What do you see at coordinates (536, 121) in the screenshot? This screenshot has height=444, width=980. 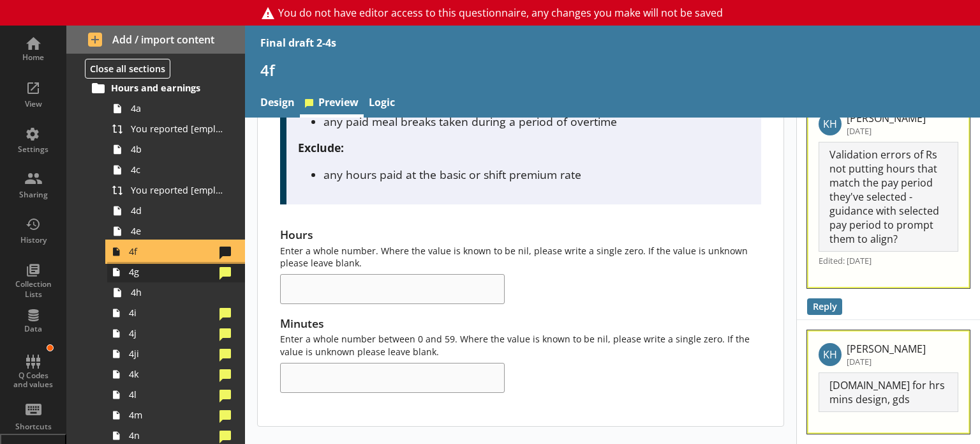 I see `li: any paid meal breaks taken during a period of overtime` at bounding box center [536, 121].